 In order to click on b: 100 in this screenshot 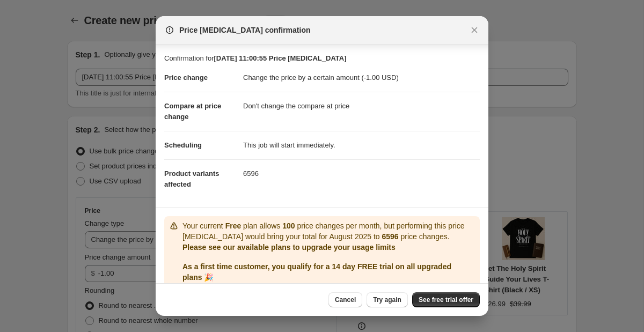, I will do `click(288, 226)`.